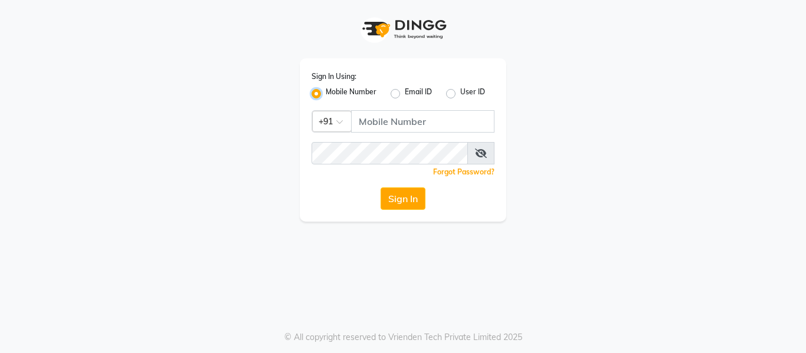  What do you see at coordinates (473, 94) in the screenshot?
I see `label: User ID` at bounding box center [473, 94].